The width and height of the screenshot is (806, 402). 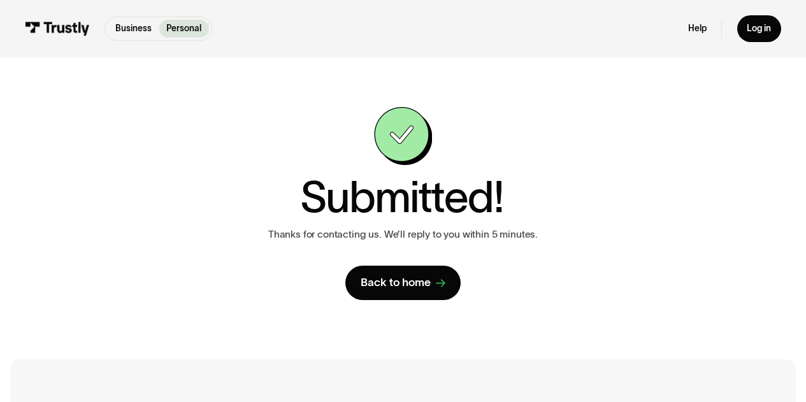 What do you see at coordinates (184, 29) in the screenshot?
I see `a: Personal` at bounding box center [184, 29].